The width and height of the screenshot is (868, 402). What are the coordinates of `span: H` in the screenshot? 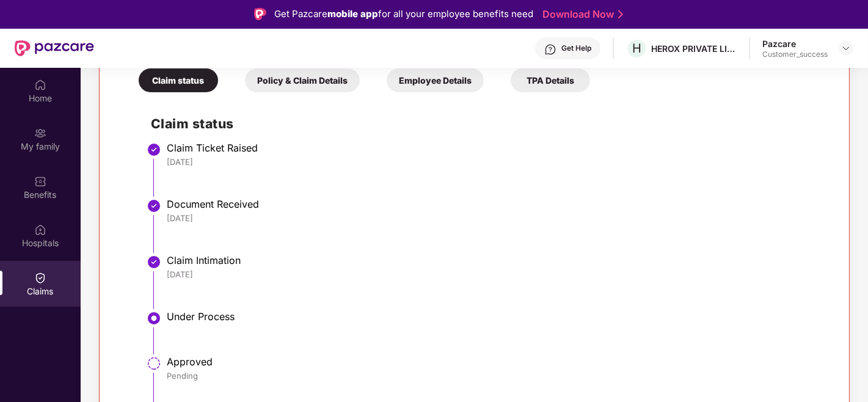 It's located at (636, 48).